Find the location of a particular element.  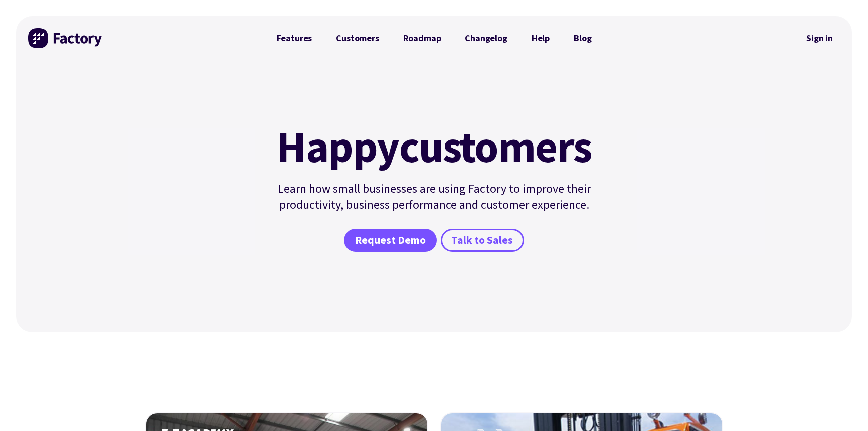

a: Blog is located at coordinates (582, 38).